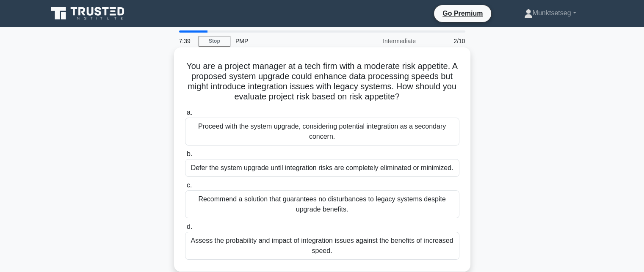 Image resolution: width=644 pixels, height=272 pixels. Describe the element at coordinates (214, 41) in the screenshot. I see `a: Stop` at that location.